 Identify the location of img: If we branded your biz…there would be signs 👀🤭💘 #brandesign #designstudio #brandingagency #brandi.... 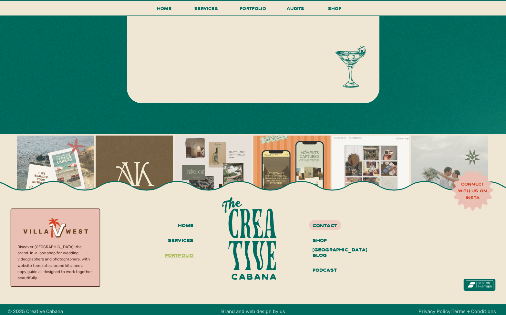
(55, 174).